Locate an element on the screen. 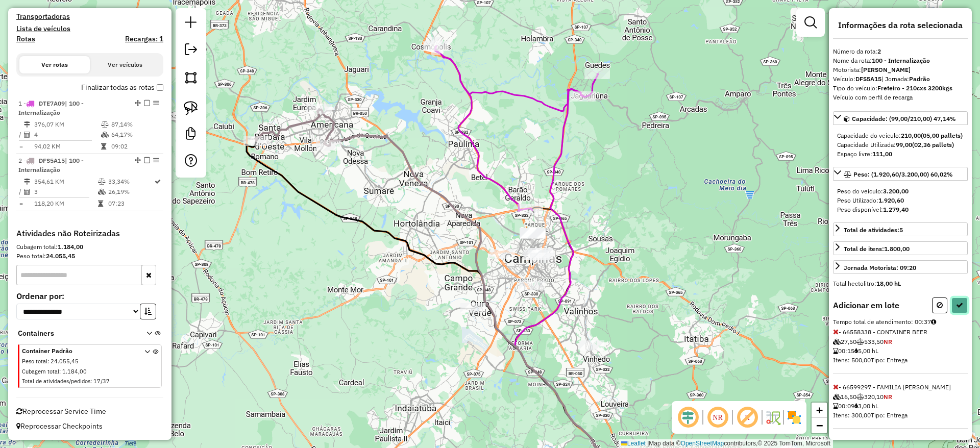 The image size is (980, 448). span: DFS5A15 is located at coordinates (51, 160).